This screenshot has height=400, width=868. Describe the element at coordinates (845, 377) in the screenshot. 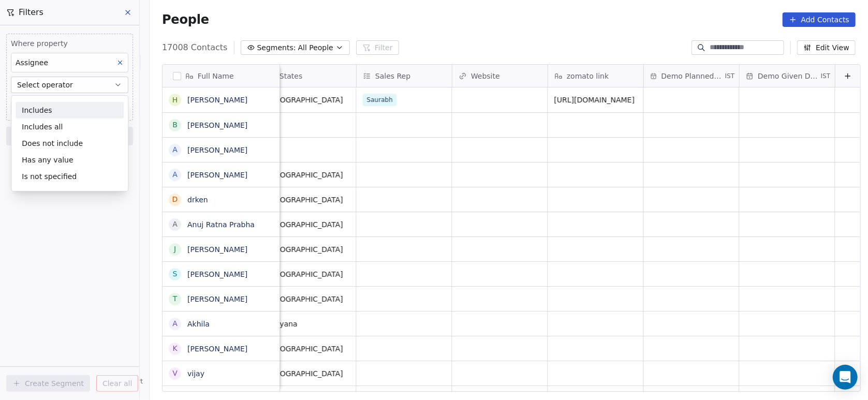

I see `div: Open Intercom Messenger` at that location.